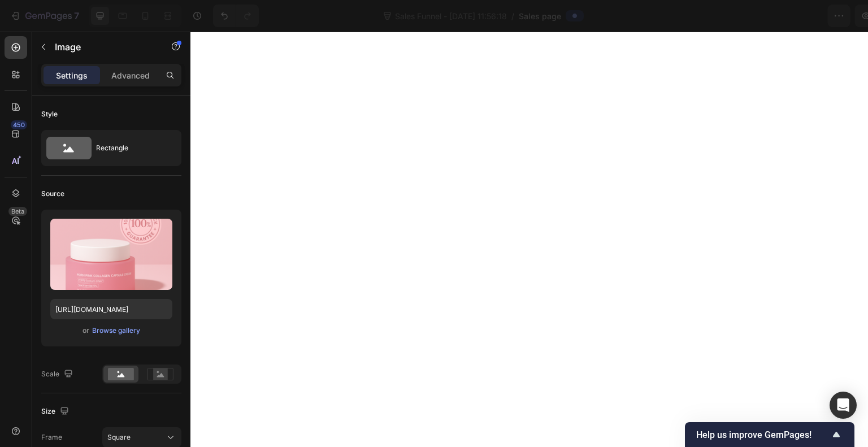 This screenshot has width=868, height=447. Describe the element at coordinates (56, 411) in the screenshot. I see `div: Size` at that location.